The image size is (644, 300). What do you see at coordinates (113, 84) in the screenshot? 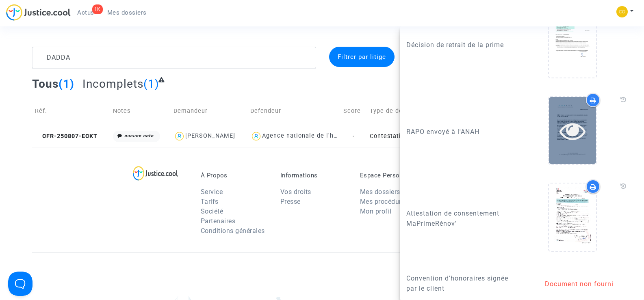
I see `span: Incomplets` at bounding box center [113, 84].